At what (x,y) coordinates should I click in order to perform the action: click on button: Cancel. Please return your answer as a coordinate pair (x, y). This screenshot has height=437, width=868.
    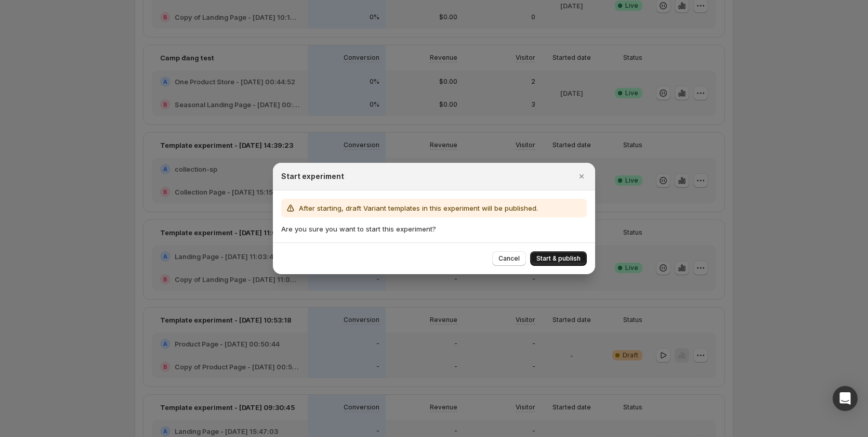
    Looking at the image, I should click on (509, 259).